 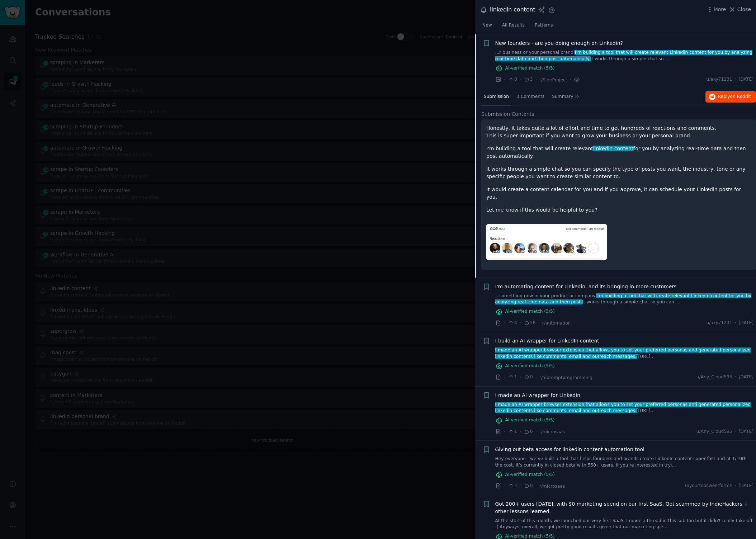 What do you see at coordinates (512, 323) in the screenshot?
I see `span: 4` at bounding box center [512, 323].